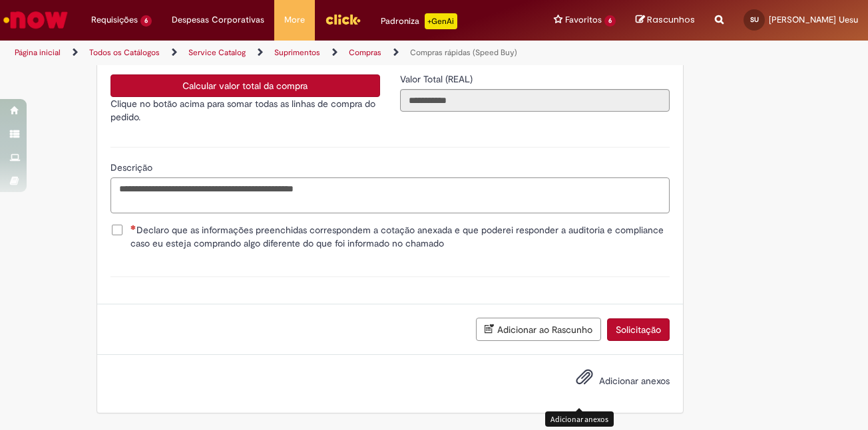  What do you see at coordinates (245, 110) in the screenshot?
I see `p: Clique no botão acima para somar todas as linhas de compra do pedido.` at bounding box center [245, 110].